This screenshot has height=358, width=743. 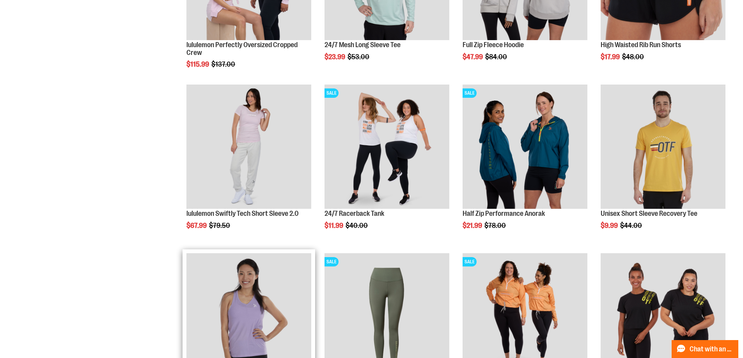 I want to click on span: $11.99, so click(x=334, y=226).